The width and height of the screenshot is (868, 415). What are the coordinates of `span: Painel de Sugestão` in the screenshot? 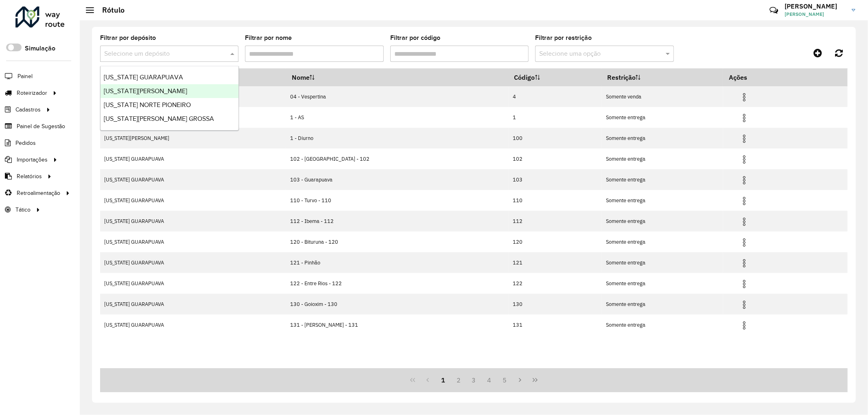 It's located at (41, 126).